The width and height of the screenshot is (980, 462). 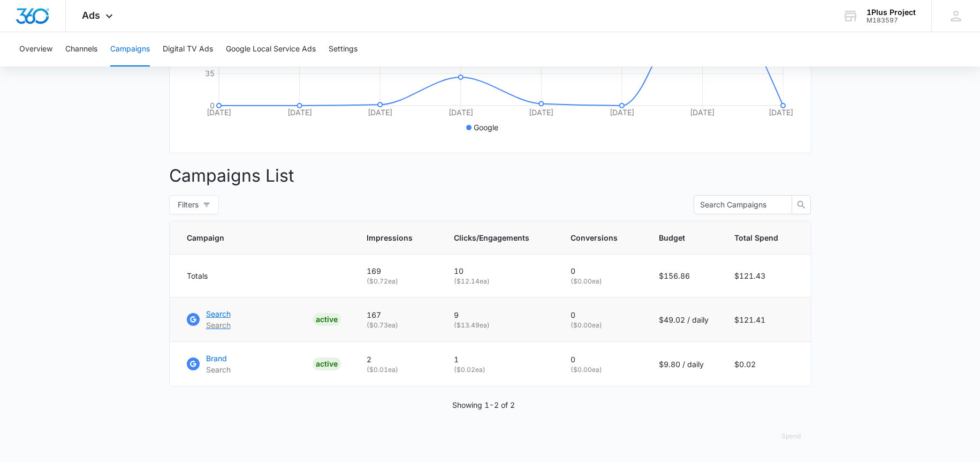 What do you see at coordinates (218, 358) in the screenshot?
I see `p: Brand` at bounding box center [218, 358].